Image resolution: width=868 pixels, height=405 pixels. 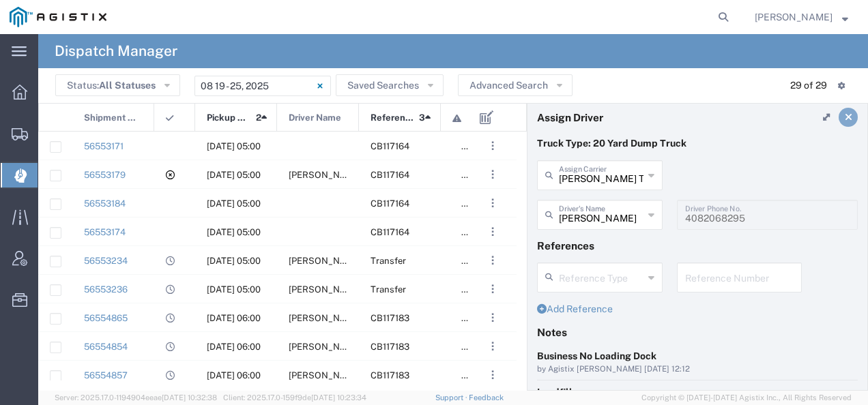 What do you see at coordinates (516, 85) in the screenshot?
I see `button: Advanced Search` at bounding box center [516, 85].